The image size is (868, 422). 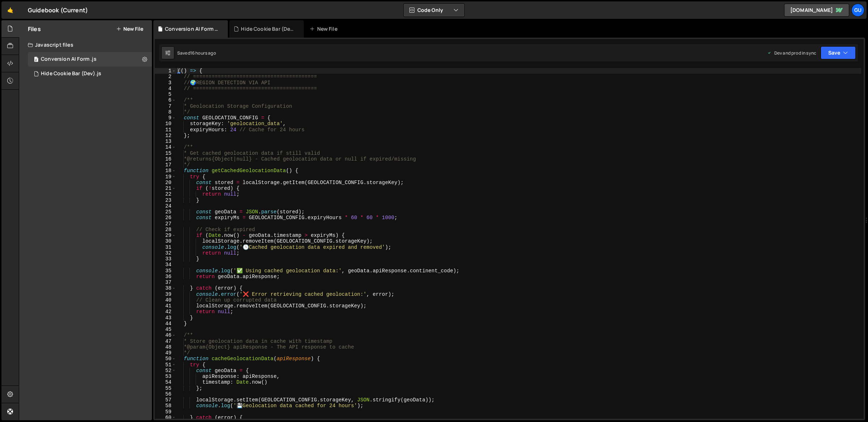 I want to click on div: 16498/46815.js, so click(x=90, y=59).